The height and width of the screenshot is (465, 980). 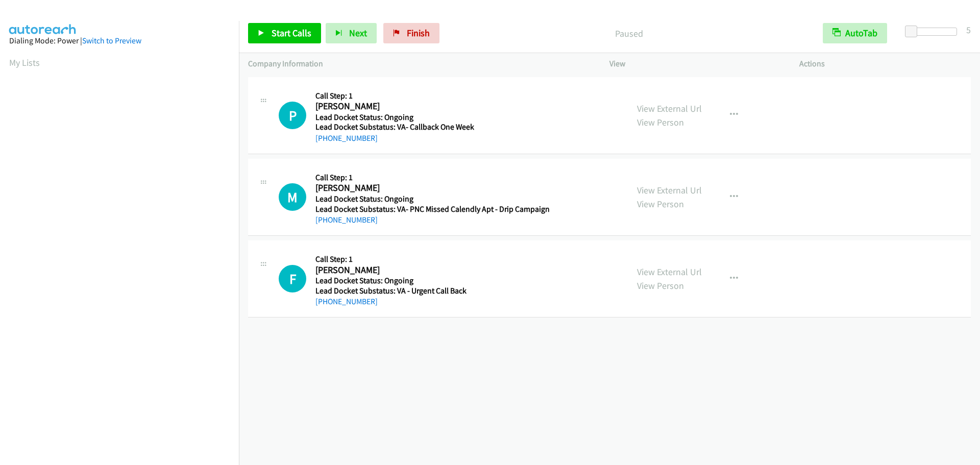 What do you see at coordinates (411, 33) in the screenshot?
I see `a: Finish` at bounding box center [411, 33].